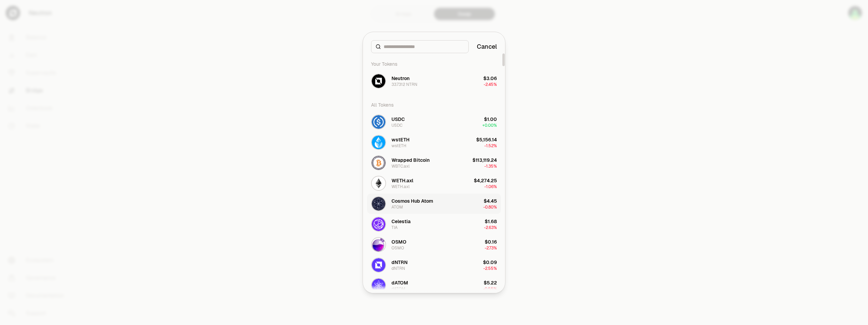 The image size is (868, 325). I want to click on span: -2.55%, so click(490, 269).